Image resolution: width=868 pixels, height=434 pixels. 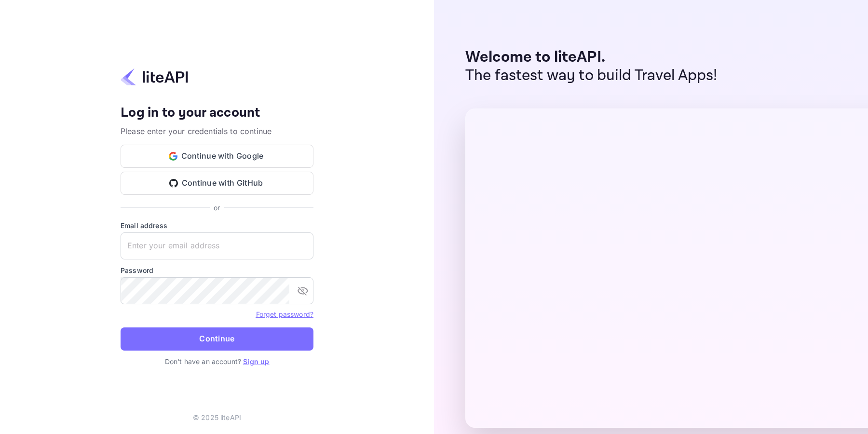 I want to click on p: Don't have an account?, so click(x=217, y=361).